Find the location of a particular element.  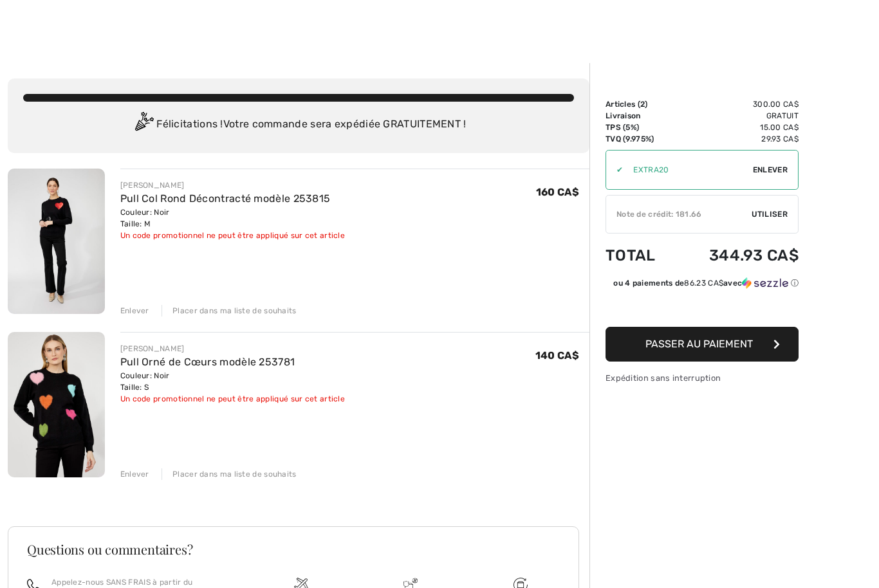

td: Articles ( ) is located at coordinates (639, 104).